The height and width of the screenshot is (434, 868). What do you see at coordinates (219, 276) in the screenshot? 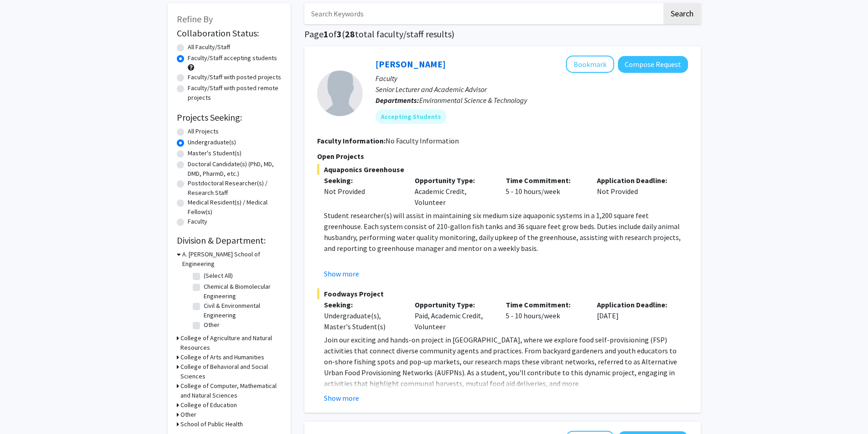
I see `label: (Select All)` at bounding box center [219, 276].